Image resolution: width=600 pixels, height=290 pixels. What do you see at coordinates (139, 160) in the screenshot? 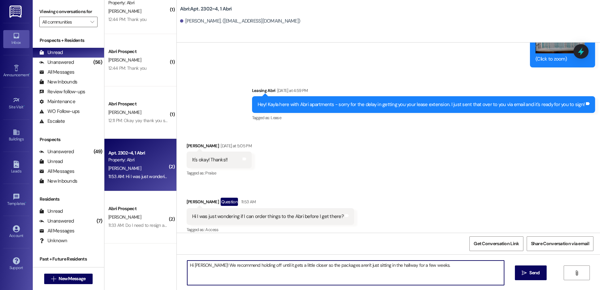
I see `div: Property: Abri` at bounding box center [139, 160].